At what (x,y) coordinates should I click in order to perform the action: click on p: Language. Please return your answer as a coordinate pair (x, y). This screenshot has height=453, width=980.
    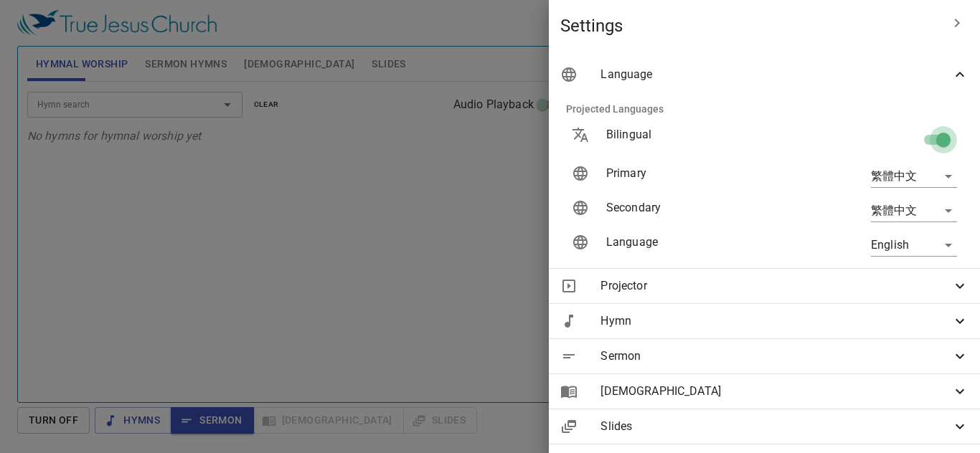
    Looking at the image, I should click on (696, 243).